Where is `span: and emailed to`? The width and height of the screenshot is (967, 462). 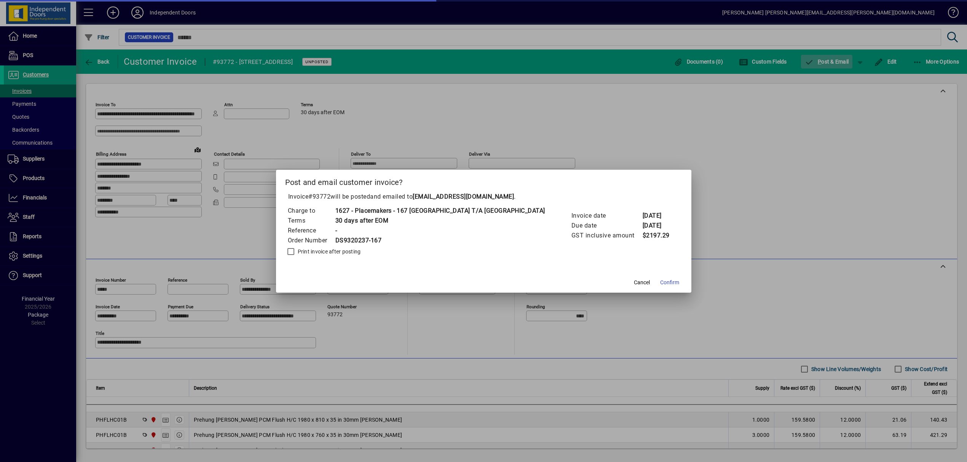 span: and emailed to is located at coordinates (442, 196).